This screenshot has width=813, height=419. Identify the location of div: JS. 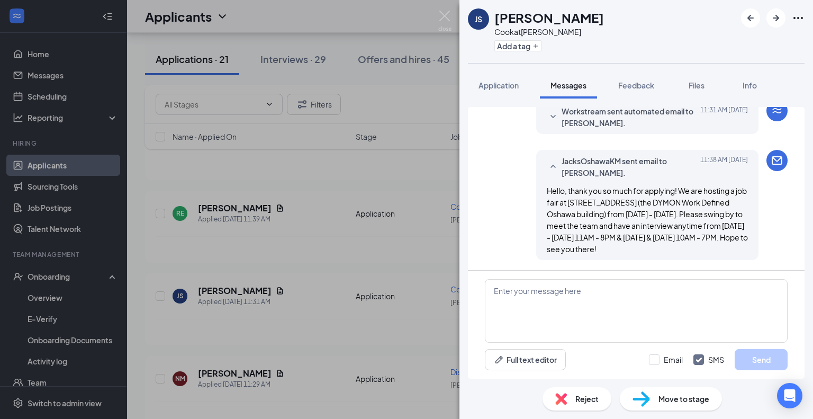
(479, 19).